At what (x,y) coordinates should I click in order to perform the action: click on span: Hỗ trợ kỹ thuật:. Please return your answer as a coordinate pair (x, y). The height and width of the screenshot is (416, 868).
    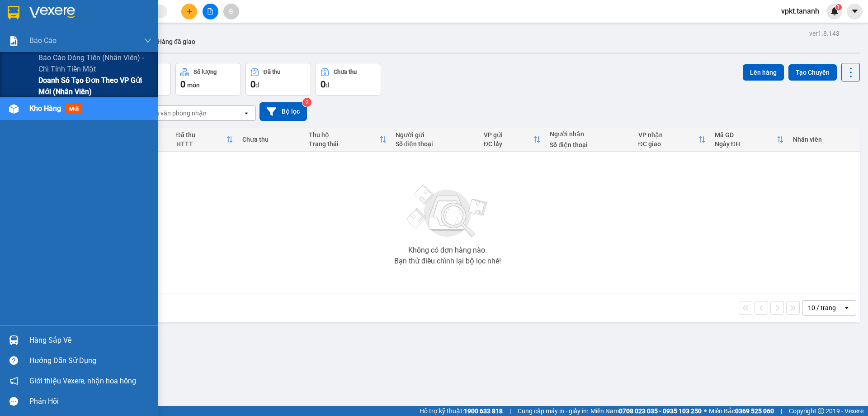
    Looking at the image, I should click on (461, 411).